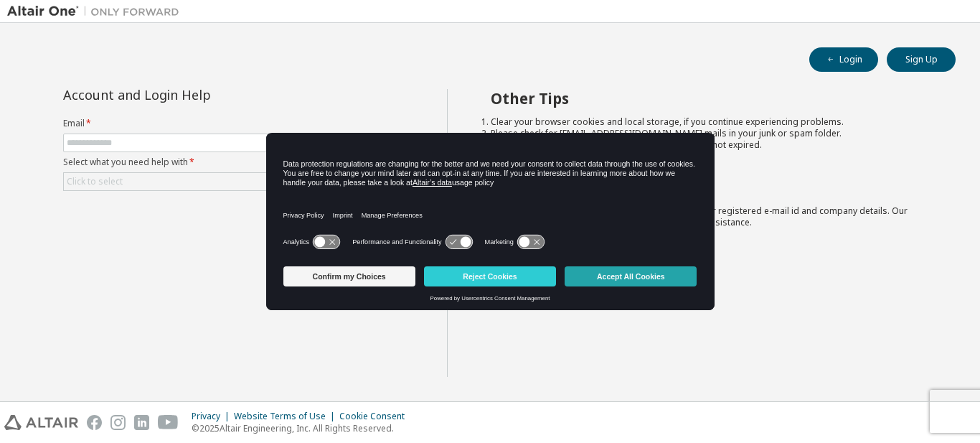 The width and height of the screenshot is (980, 443). What do you see at coordinates (286, 416) in the screenshot?
I see `div: Website Terms of Use` at bounding box center [286, 416].